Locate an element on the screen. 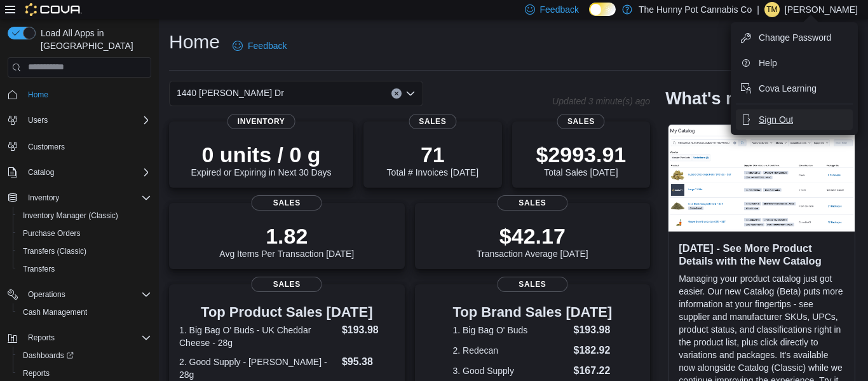 Image resolution: width=868 pixels, height=381 pixels. img: Cova is located at coordinates (53, 10).